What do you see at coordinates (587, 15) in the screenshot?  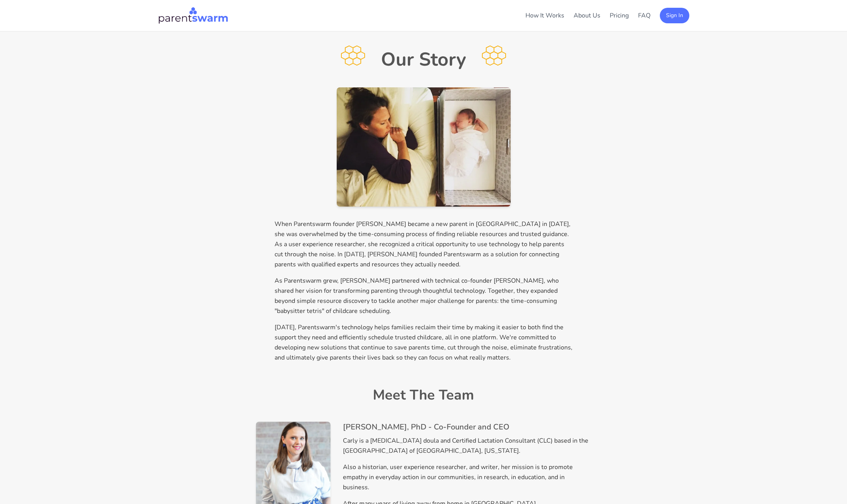 I see `a: About Us` at bounding box center [587, 15].